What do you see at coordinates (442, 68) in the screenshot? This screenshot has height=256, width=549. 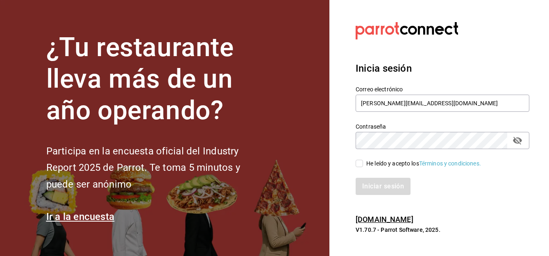 I see `h3: Inicia sesión` at bounding box center [442, 68].